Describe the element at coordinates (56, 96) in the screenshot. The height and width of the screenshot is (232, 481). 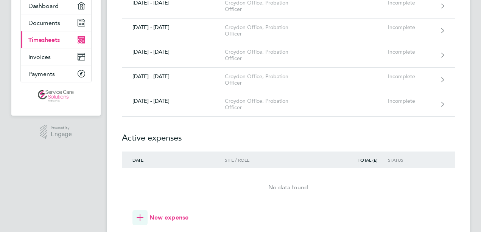
I see `img: servicecare-logo-retina.png` at that location.